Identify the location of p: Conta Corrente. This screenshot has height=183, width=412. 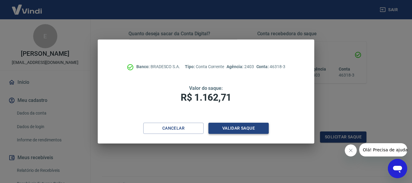
(204, 67).